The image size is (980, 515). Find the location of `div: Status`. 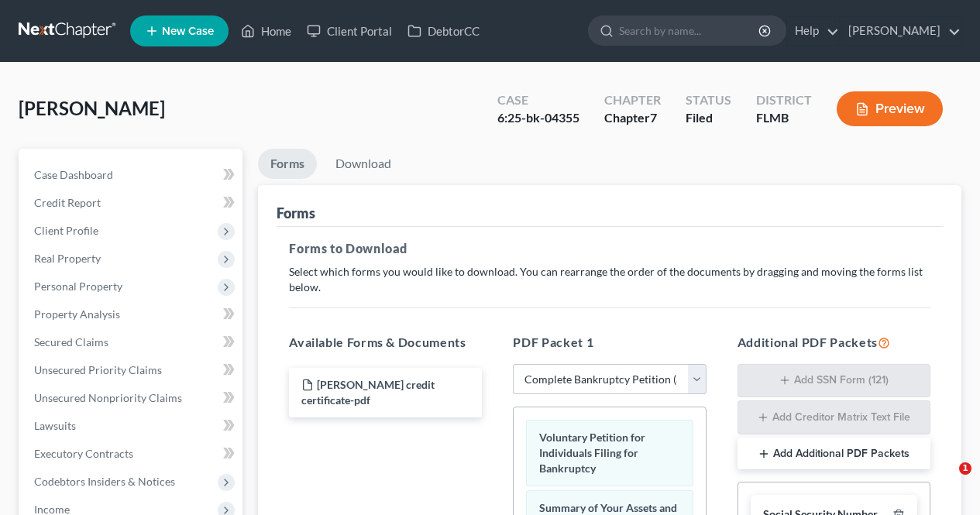

div: Status is located at coordinates (708, 100).